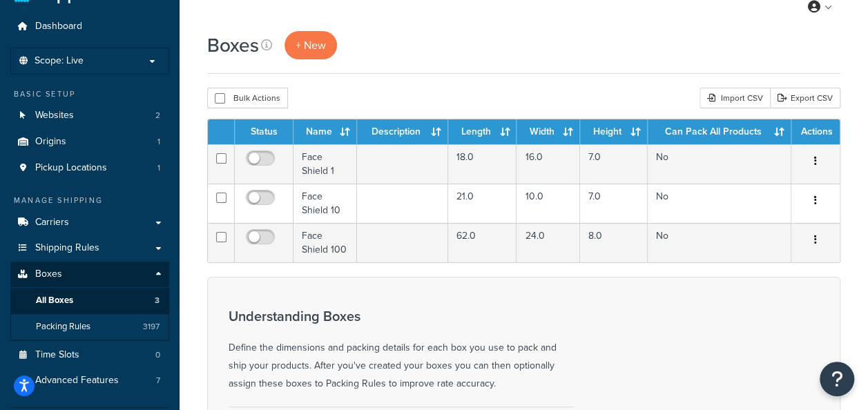 This screenshot has width=868, height=410. I want to click on span: 0, so click(157, 355).